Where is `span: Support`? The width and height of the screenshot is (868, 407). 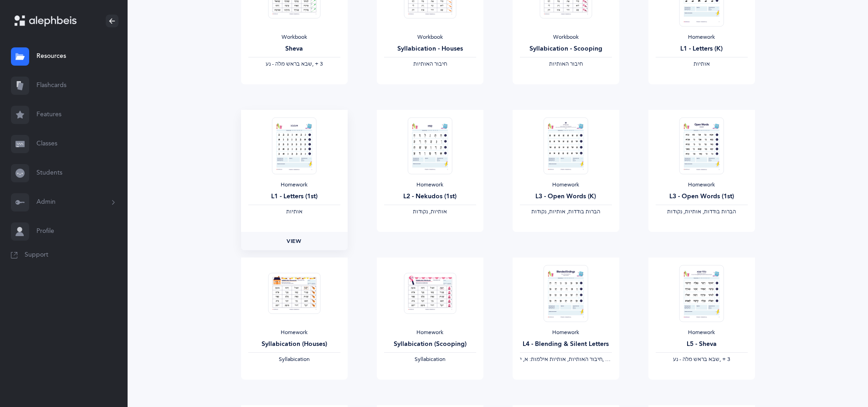
span: Support is located at coordinates (37, 255).